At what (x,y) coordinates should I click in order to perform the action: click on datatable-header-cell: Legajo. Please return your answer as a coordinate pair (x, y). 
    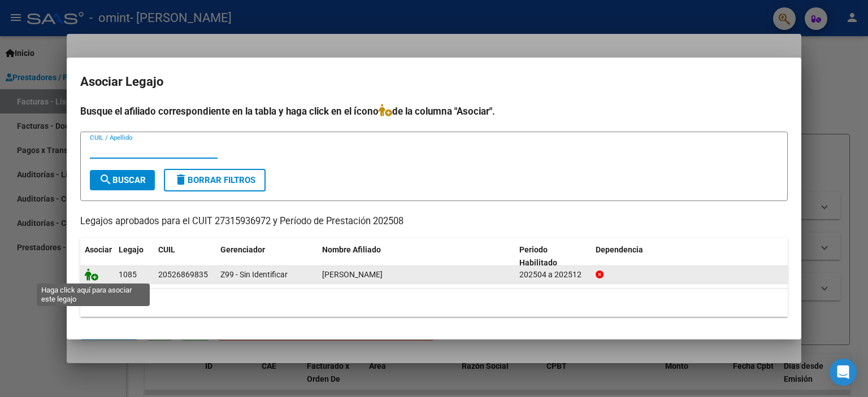
    Looking at the image, I should click on (134, 257).